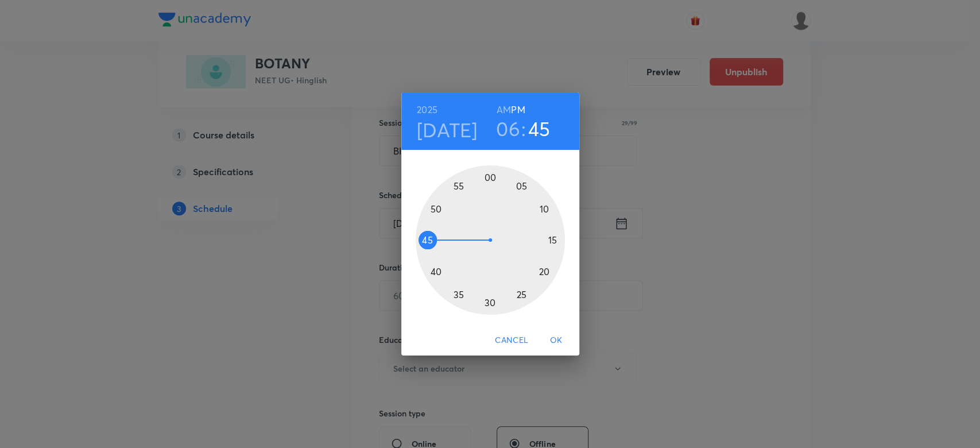 The width and height of the screenshot is (980, 448). What do you see at coordinates (508, 129) in the screenshot?
I see `h3: 06` at bounding box center [508, 129].